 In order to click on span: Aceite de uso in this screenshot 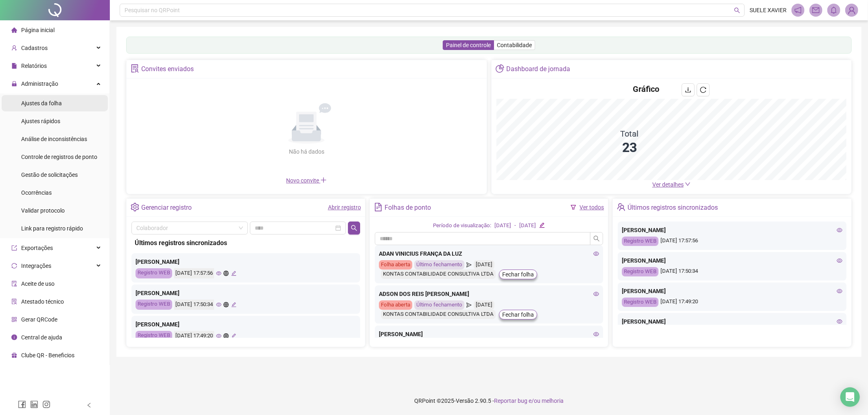, I will do `click(38, 284)`.